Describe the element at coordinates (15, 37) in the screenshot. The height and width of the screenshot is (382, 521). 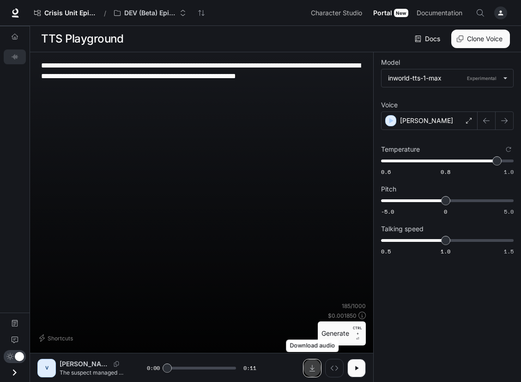
I see `a: Overview` at that location.